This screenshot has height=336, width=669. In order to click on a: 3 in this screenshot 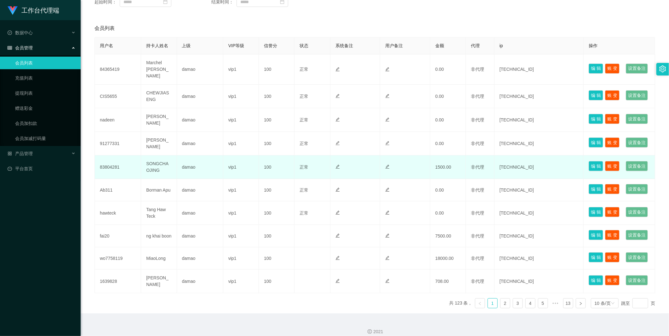, I will do `click(518, 304)`.